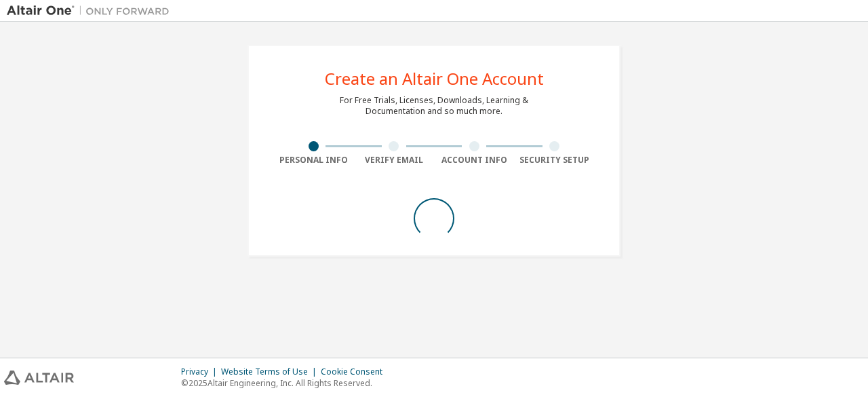  What do you see at coordinates (355, 371) in the screenshot?
I see `div: Cookie Consent` at bounding box center [355, 371].